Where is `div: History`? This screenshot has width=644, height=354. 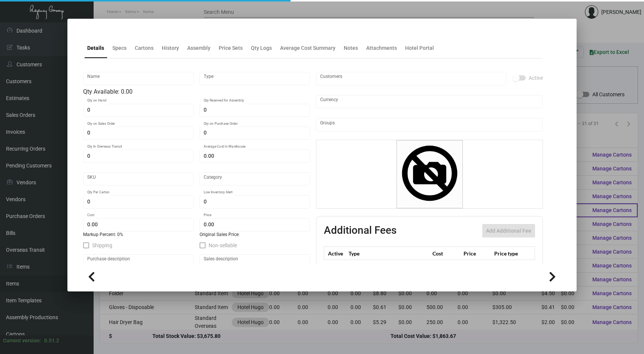 div: History is located at coordinates (170, 48).